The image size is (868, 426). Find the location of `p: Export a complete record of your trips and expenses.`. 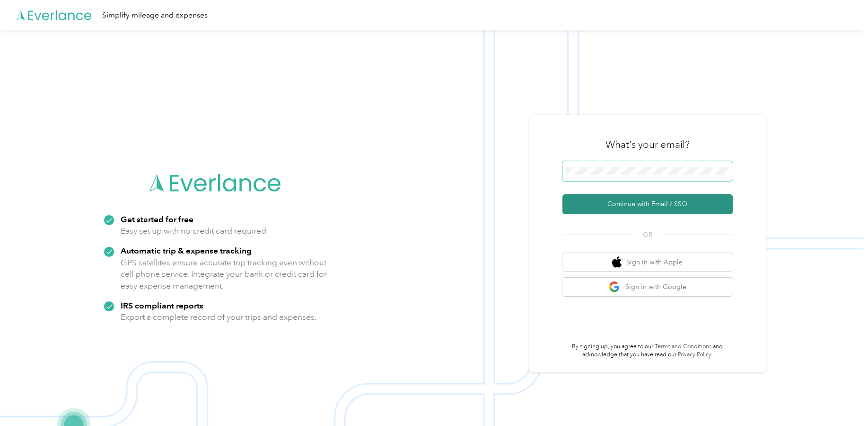

p: Export a complete record of your trips and expenses. is located at coordinates (218, 317).